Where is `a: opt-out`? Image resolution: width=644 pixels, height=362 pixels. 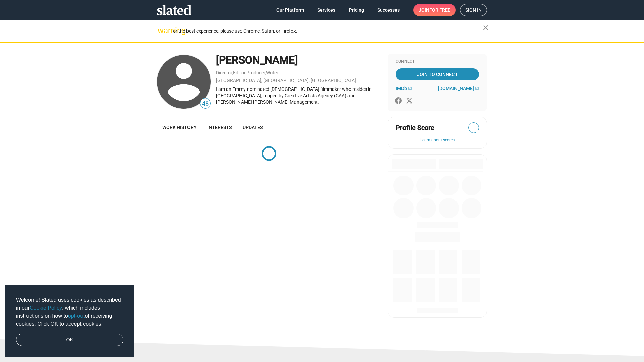
a: opt-out is located at coordinates (76, 315).